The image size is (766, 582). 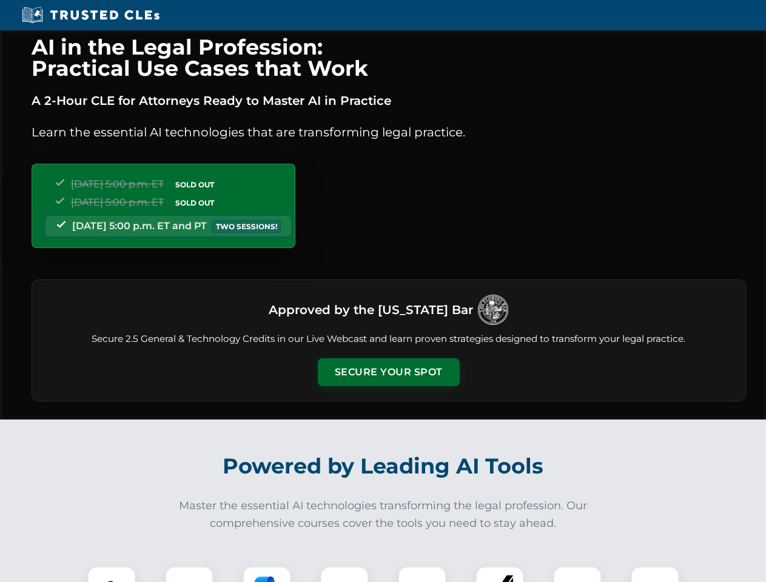 What do you see at coordinates (383, 515) in the screenshot?
I see `p: Master the essential AI technologies transforming the legal profession. Our comprehensive courses...` at bounding box center [383, 515].